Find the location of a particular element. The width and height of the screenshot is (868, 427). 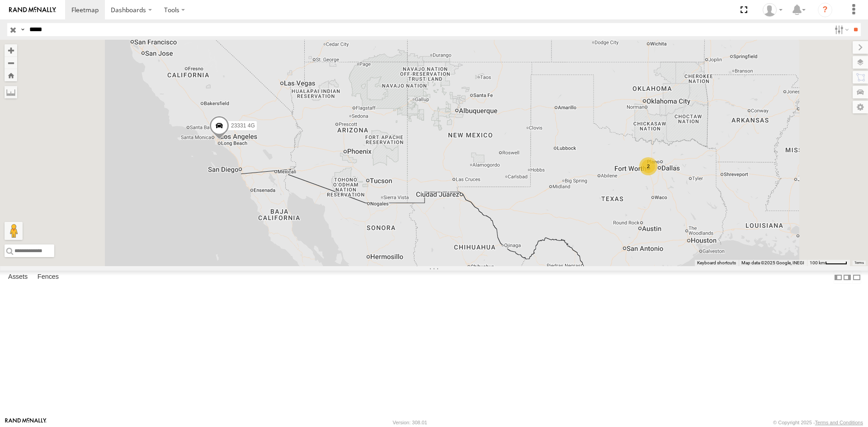

label: Measure is located at coordinates (11, 92).